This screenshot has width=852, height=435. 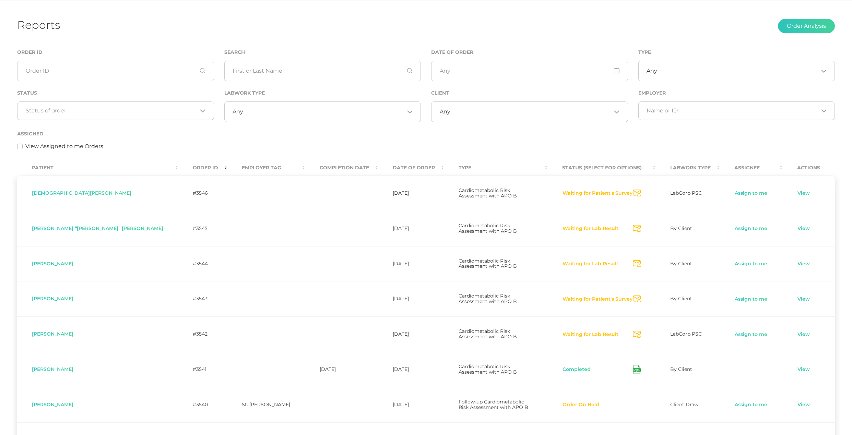 I want to click on td: #3545, so click(x=202, y=228).